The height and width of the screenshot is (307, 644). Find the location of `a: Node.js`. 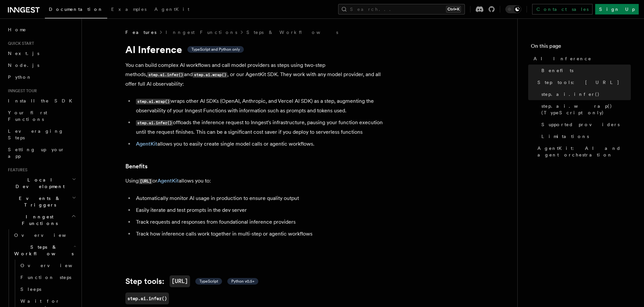

a: Node.js is located at coordinates (41, 65).